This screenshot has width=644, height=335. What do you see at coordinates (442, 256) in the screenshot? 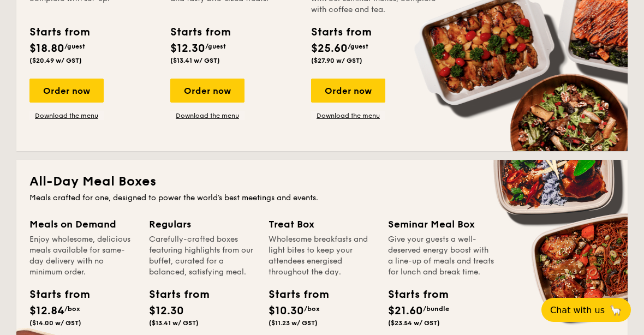
I see `div: Give your guests a well-deserved energy boost with a line-up of meals and treats for lunch and br...` at bounding box center [442, 256].